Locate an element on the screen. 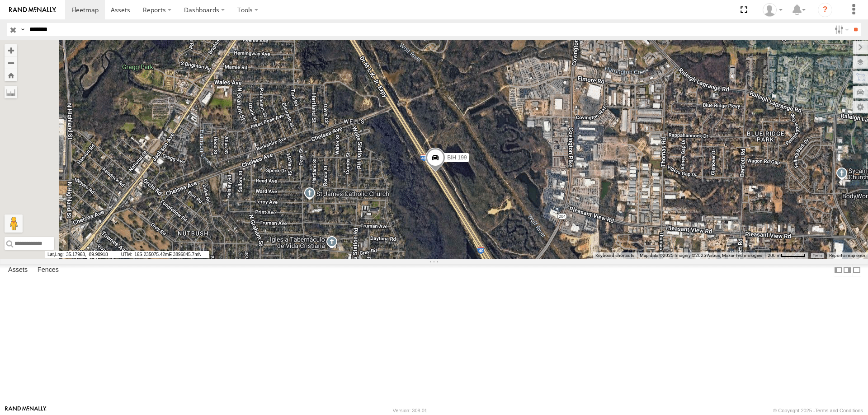  button: Keyboard shortcuts is located at coordinates (615, 256).